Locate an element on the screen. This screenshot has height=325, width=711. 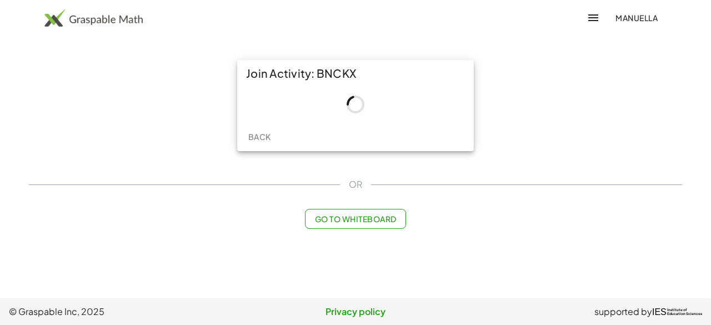
button: Manuella is located at coordinates (637, 18).